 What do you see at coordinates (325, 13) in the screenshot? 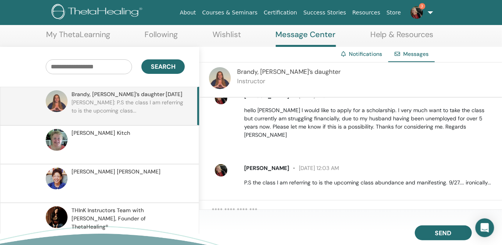
I see `a: Success Stories` at bounding box center [325, 13].